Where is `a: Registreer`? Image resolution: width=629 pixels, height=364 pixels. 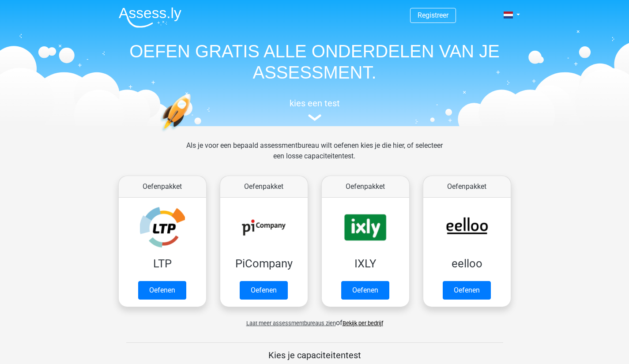 a: Registreer is located at coordinates (433, 15).